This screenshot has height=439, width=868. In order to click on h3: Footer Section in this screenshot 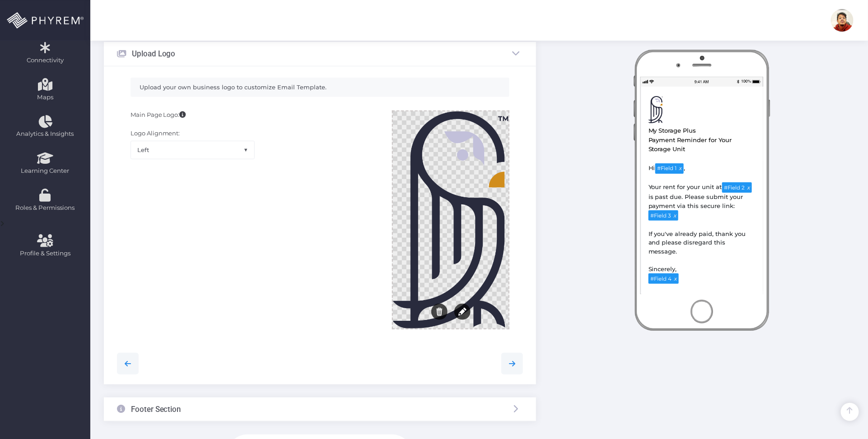, I will do `click(156, 409)`.